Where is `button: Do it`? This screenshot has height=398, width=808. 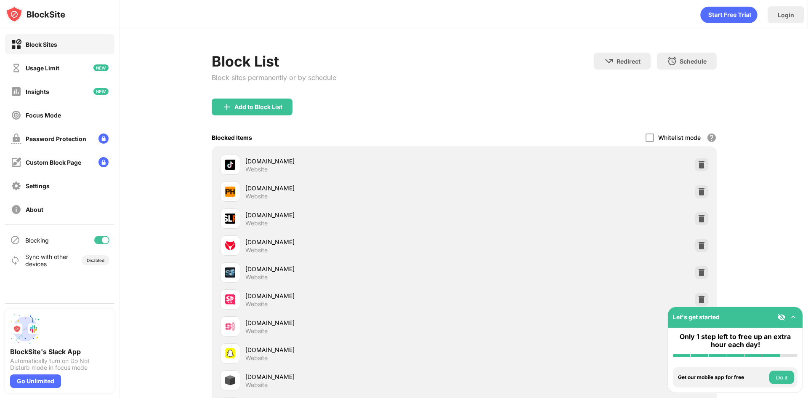 button: Do it is located at coordinates (782, 377).